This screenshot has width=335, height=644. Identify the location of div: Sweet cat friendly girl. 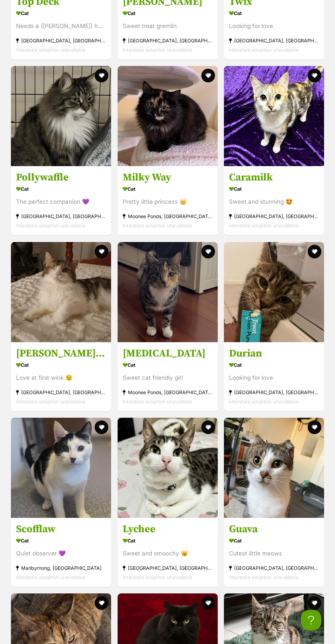
(168, 377).